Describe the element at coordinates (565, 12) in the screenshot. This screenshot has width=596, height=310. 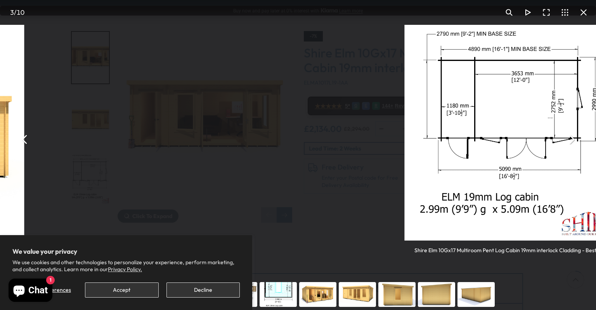
I see `button: Toggle thumbnails` at that location.